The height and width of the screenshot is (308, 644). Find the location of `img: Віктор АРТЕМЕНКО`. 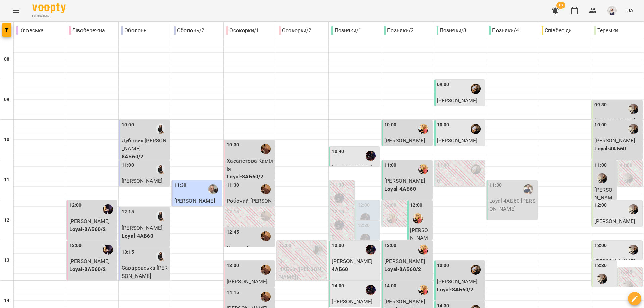

img: Віктор АРТЕМЕНКО is located at coordinates (529, 189).